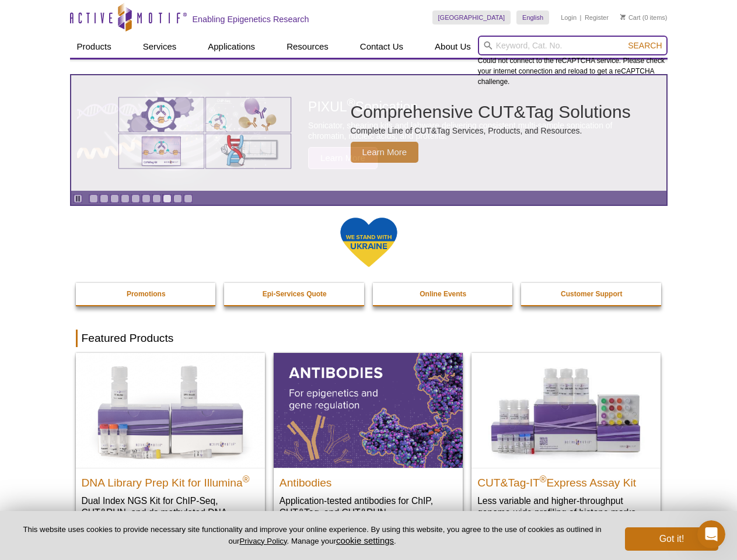  What do you see at coordinates (645, 46) in the screenshot?
I see `span: Search` at bounding box center [645, 46].